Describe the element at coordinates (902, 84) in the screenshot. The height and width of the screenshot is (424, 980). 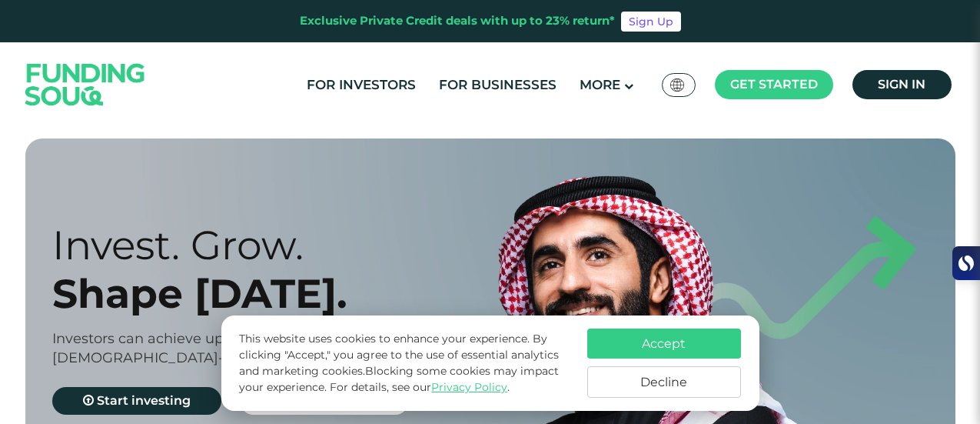
I see `a: Sign in` at that location.